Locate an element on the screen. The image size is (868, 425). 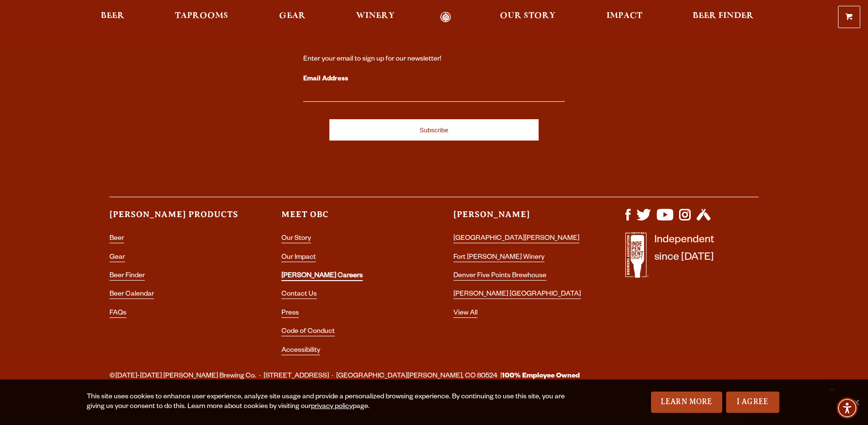
a: Press is located at coordinates (290, 313).